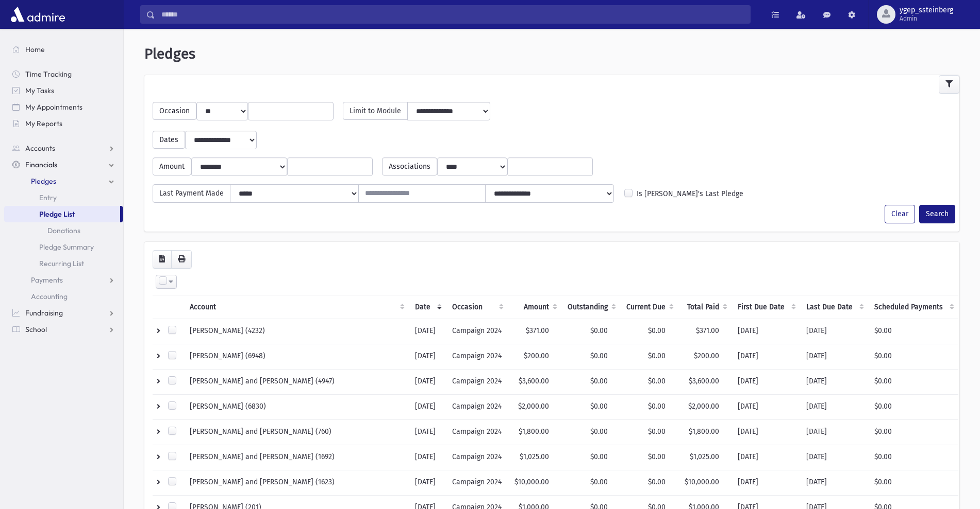 Image resolution: width=980 pixels, height=509 pixels. What do you see at coordinates (63, 296) in the screenshot?
I see `a: Accounting` at bounding box center [63, 296].